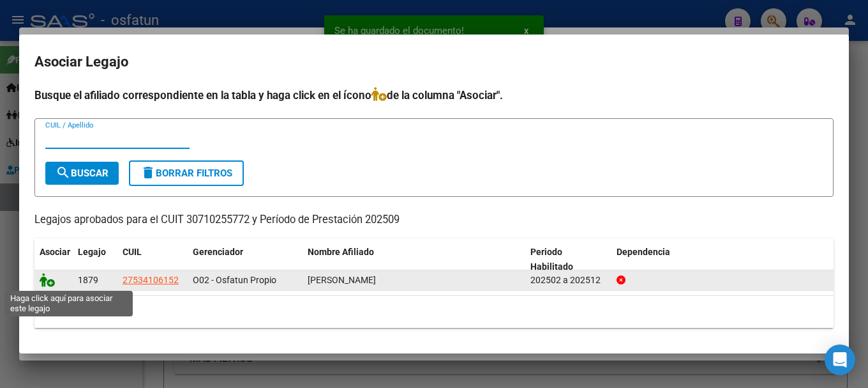  I want to click on h4: Busque el afiliado correspondiente en la tabla y haga click en el ícono de la columna "Asociar"., so click(434, 95).